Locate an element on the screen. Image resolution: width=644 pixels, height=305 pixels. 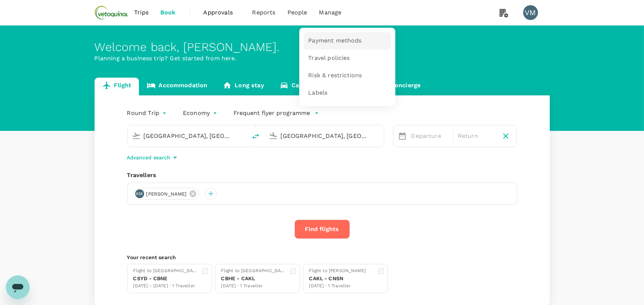
span: Book is located at coordinates (168, 12).